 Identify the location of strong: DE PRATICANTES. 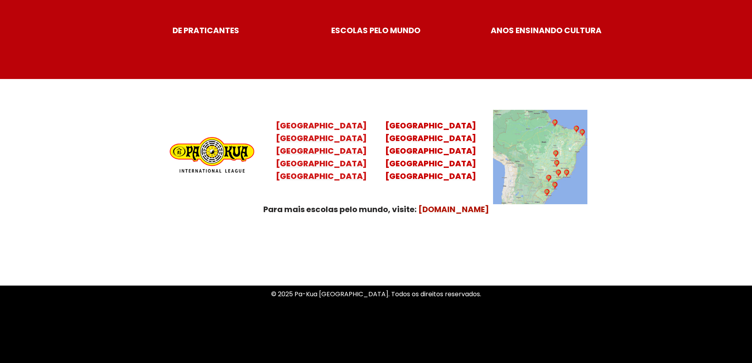
(206, 30).